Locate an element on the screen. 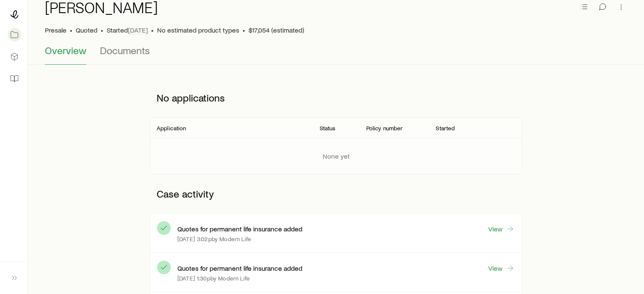  span: No estimated product types is located at coordinates (198, 30).